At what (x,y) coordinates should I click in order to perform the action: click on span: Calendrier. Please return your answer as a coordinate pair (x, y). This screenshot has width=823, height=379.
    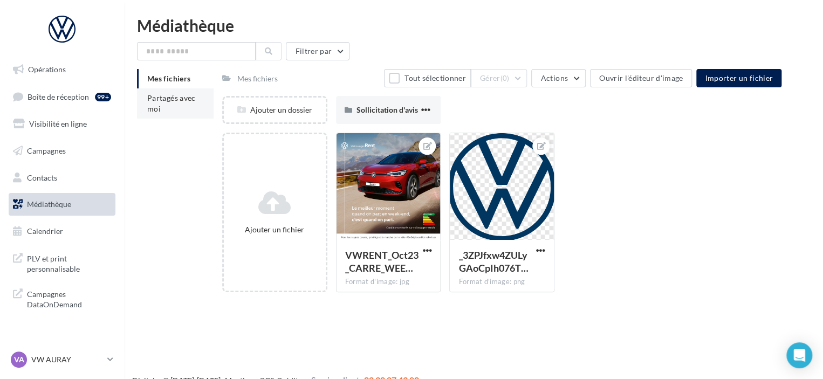
    Looking at the image, I should click on (45, 231).